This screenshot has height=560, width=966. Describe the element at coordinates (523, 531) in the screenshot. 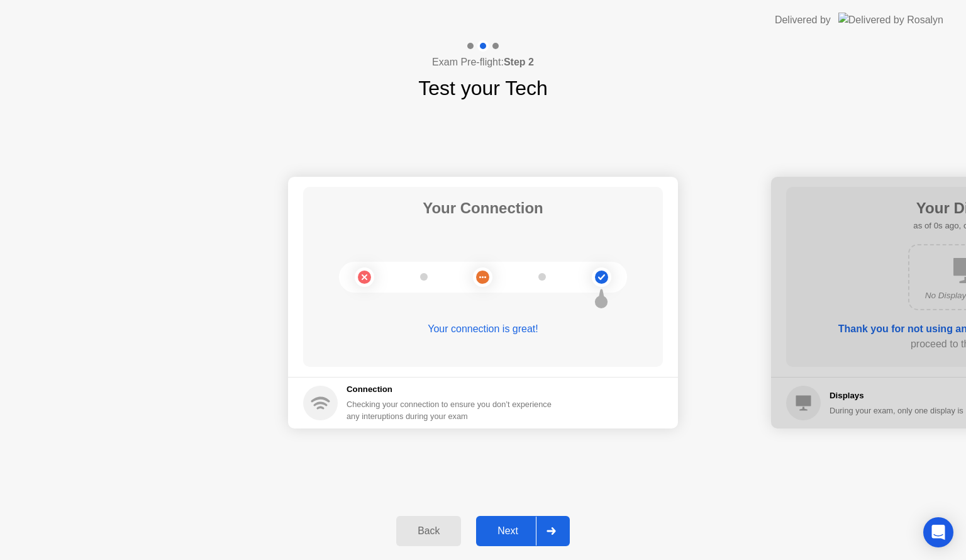

I see `button: Next` at that location.